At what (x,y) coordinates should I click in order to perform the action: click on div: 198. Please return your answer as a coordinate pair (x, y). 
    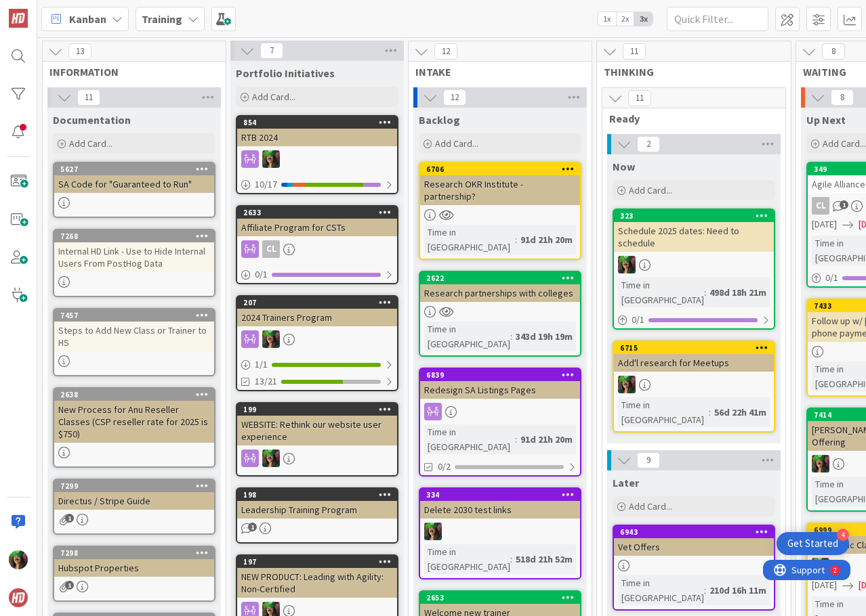
    Looking at the image, I should click on (317, 495).